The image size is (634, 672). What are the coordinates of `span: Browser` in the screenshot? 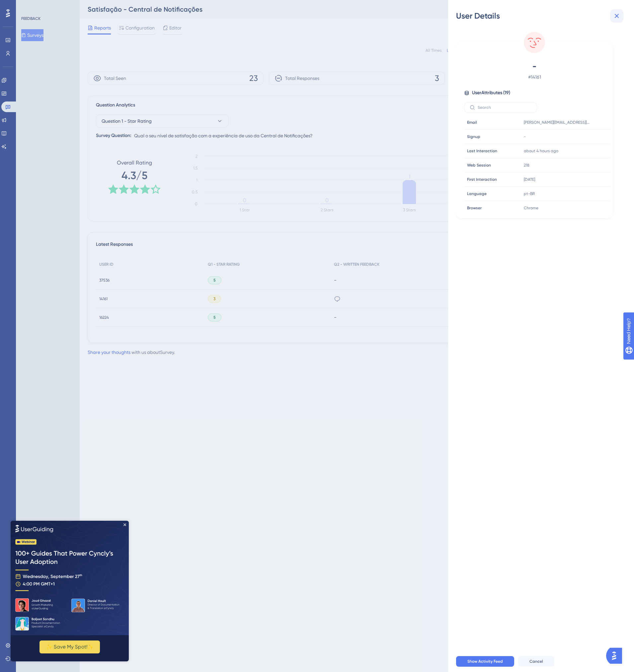 It's located at (475, 208).